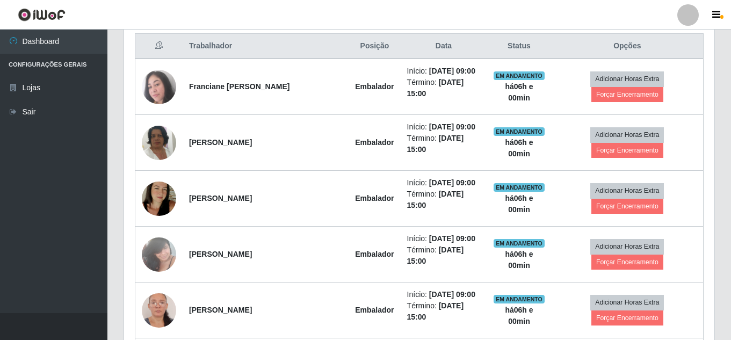 The height and width of the screenshot is (340, 731). Describe the element at coordinates (443, 46) in the screenshot. I see `th: Data` at that location.